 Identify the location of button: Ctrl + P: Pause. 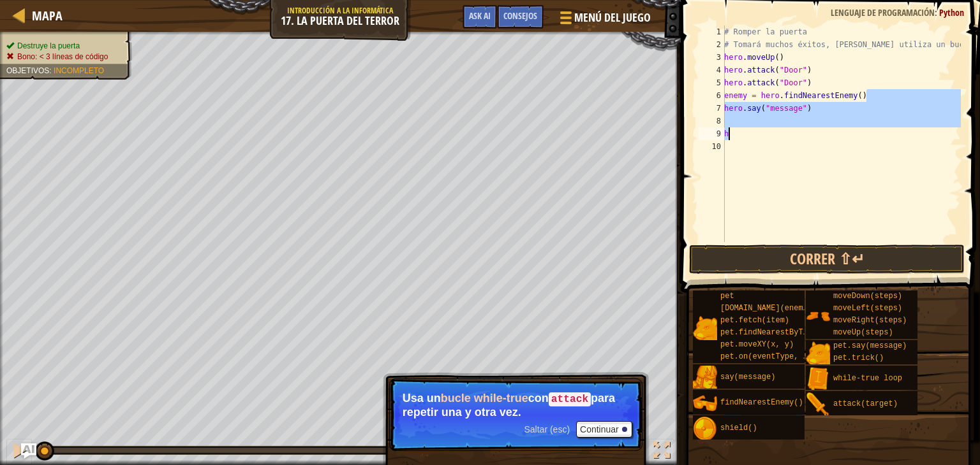
(19, 452).